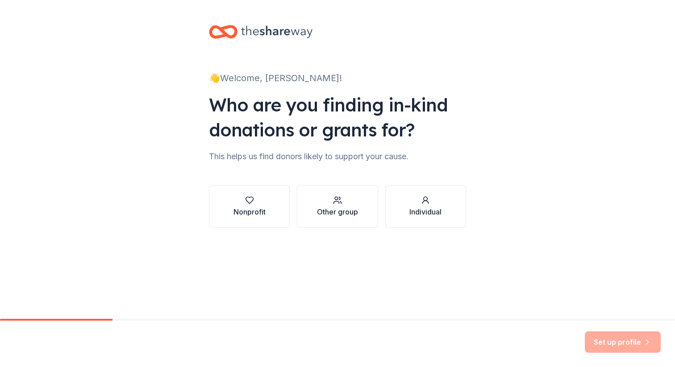  What do you see at coordinates (337, 157) in the screenshot?
I see `div: This helps us find donors likely to support your cause.` at bounding box center [337, 157].